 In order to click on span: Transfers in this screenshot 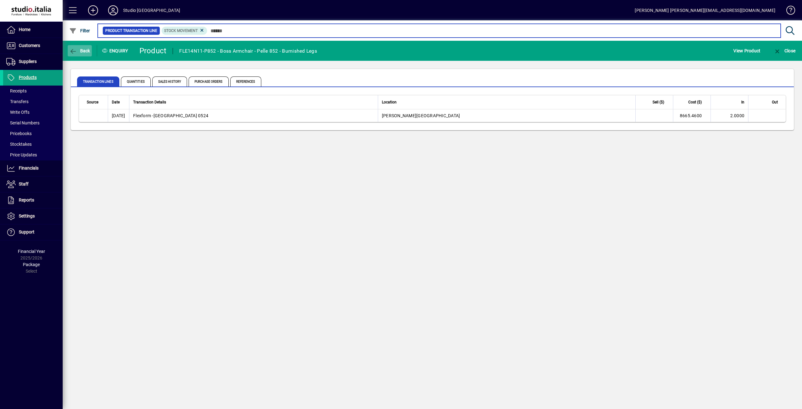, I will do `click(17, 101)`.